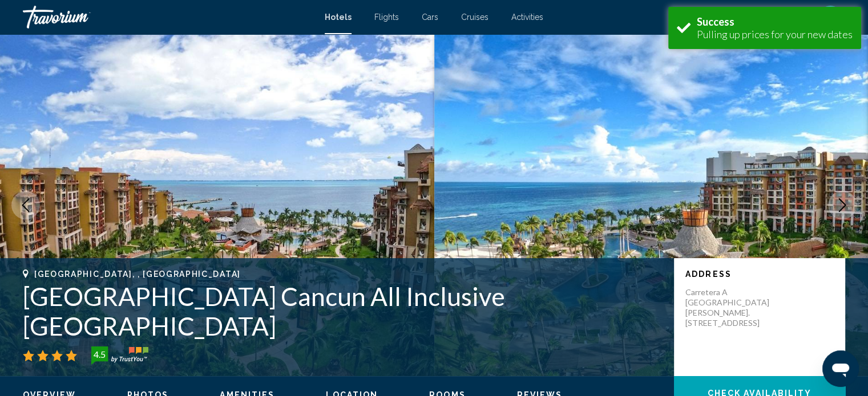  I want to click on span: Activities, so click(527, 17).